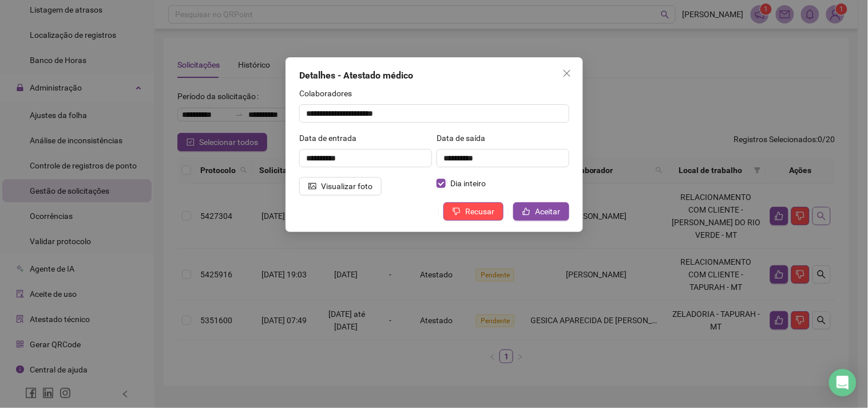 The height and width of the screenshot is (408, 868). I want to click on span: picture, so click(312, 186).